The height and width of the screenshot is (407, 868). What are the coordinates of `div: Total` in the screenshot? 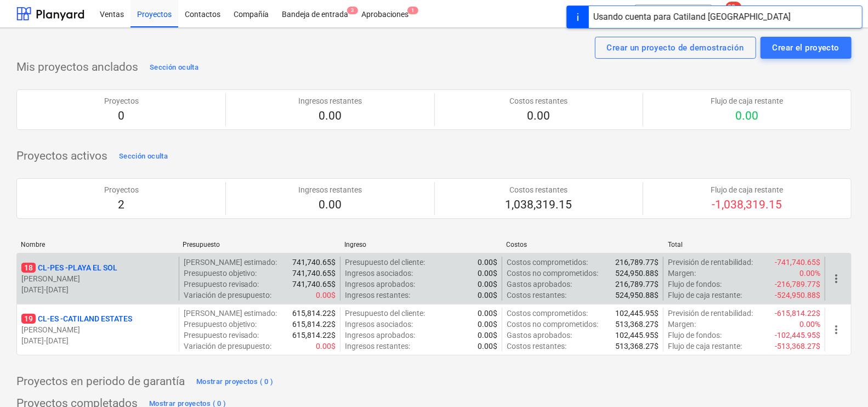 It's located at (744, 244).